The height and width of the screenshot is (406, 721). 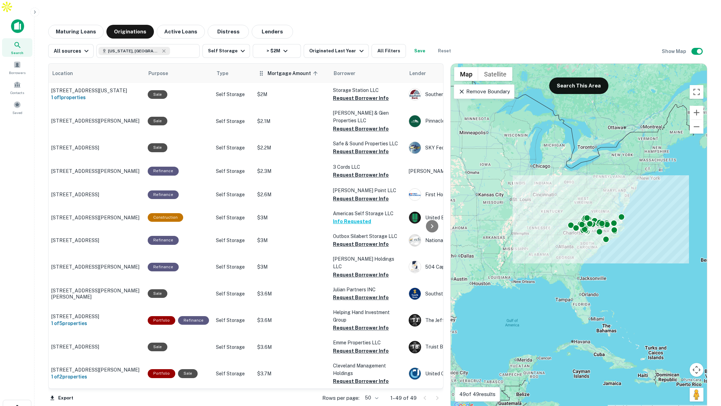 I want to click on p: Rows per page:, so click(x=341, y=398).